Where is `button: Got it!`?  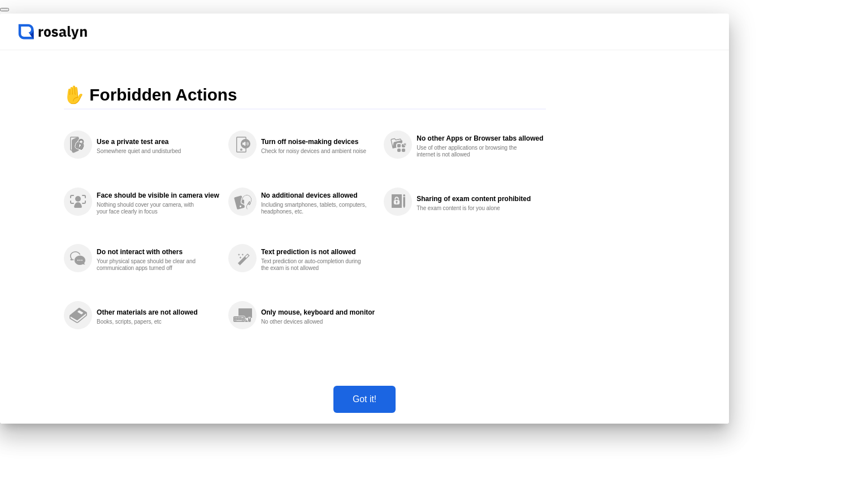
button: Got it! is located at coordinates (365, 399).